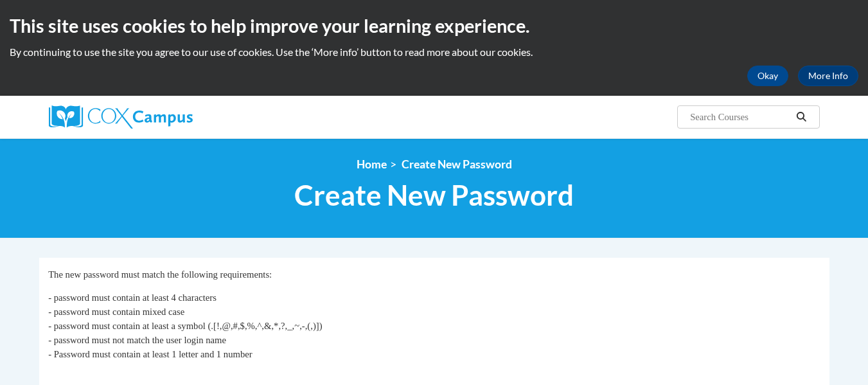 The width and height of the screenshot is (868, 385). What do you see at coordinates (185, 326) in the screenshot?
I see `span: - password must contain at least 4 characters - password must contain mixed case - password must ...` at bounding box center [185, 326].